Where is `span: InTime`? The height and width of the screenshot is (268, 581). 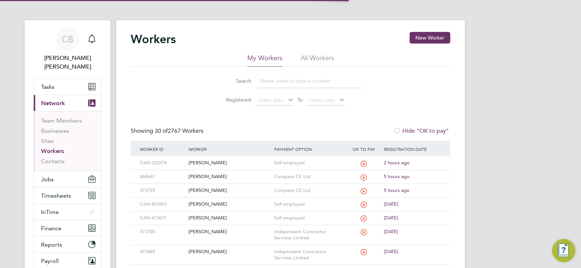
span: InTime is located at coordinates (50, 212).